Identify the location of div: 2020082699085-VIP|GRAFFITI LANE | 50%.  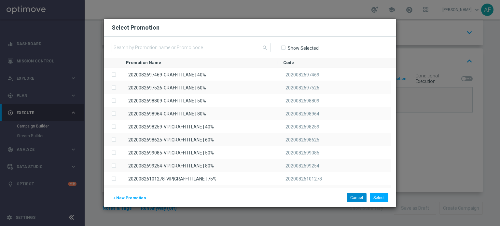
(198, 152).